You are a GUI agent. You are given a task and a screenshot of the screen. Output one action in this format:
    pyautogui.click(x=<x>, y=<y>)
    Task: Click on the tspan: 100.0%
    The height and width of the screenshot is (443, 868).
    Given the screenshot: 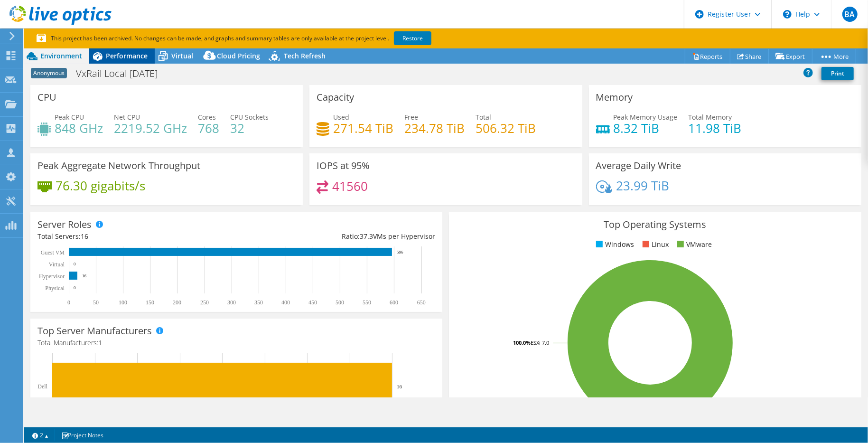 What is the action you would take?
    pyautogui.click(x=522, y=342)
    